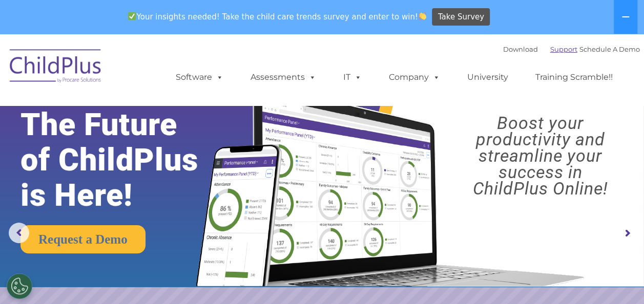  I want to click on a: Assessments, so click(283, 77).